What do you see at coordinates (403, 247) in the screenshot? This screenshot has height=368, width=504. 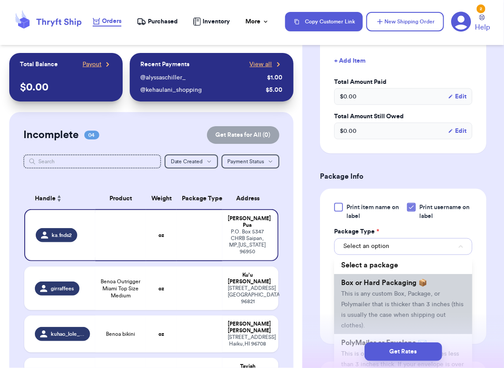 I see `button: Select an option` at bounding box center [403, 247].